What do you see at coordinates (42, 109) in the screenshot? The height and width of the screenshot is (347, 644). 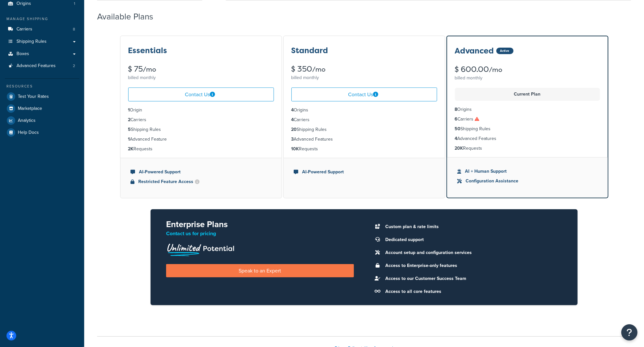 I see `li: Marketplace` at bounding box center [42, 109].